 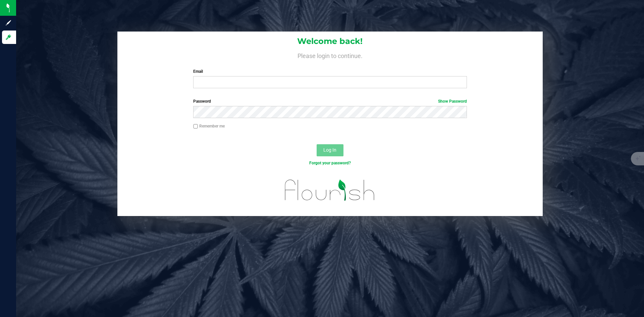 What do you see at coordinates (8, 23) in the screenshot?
I see `inline-svg: Sign up` at bounding box center [8, 23].